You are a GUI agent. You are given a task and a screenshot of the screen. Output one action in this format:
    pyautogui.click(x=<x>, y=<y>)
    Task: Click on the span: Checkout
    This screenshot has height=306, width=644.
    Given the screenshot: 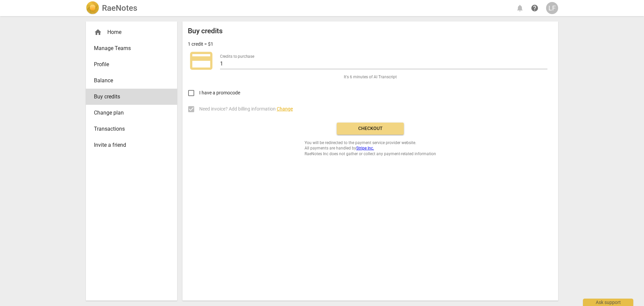 What is the action you would take?
    pyautogui.click(x=370, y=129)
    